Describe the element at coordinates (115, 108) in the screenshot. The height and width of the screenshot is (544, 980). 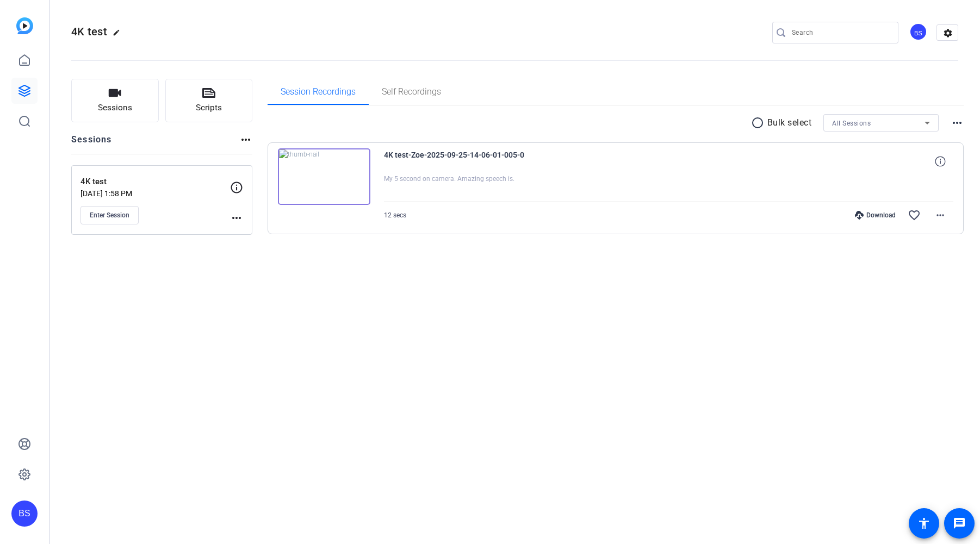
I see `span: Sessions` at that location.